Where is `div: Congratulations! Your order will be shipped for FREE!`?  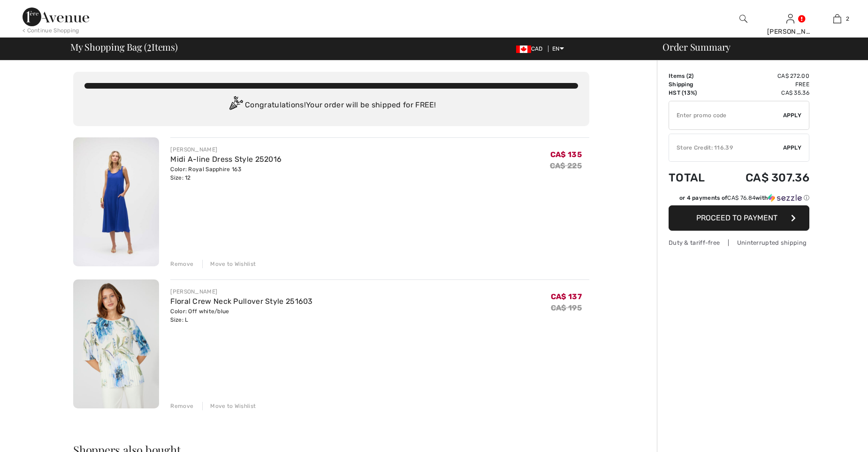
div: Congratulations! Your order will be shipped for FREE! is located at coordinates (332, 106).